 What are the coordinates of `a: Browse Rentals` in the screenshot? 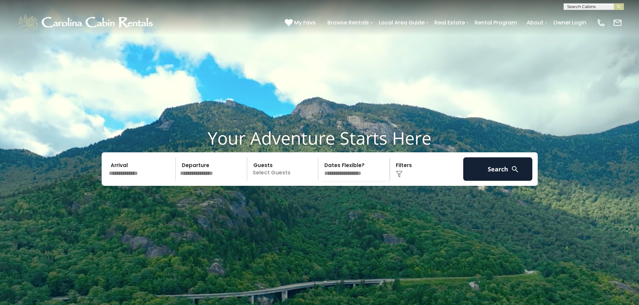 It's located at (348, 22).